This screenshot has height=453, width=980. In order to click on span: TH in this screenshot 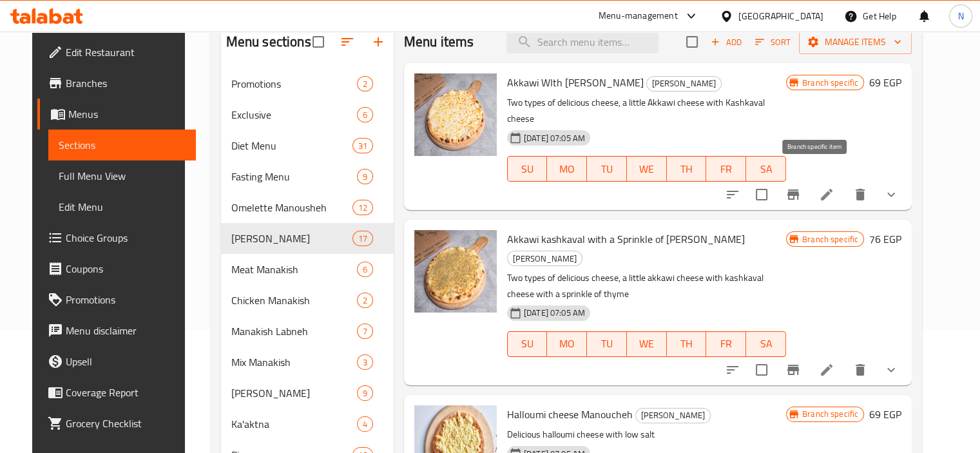, I will do `click(687, 169)`.